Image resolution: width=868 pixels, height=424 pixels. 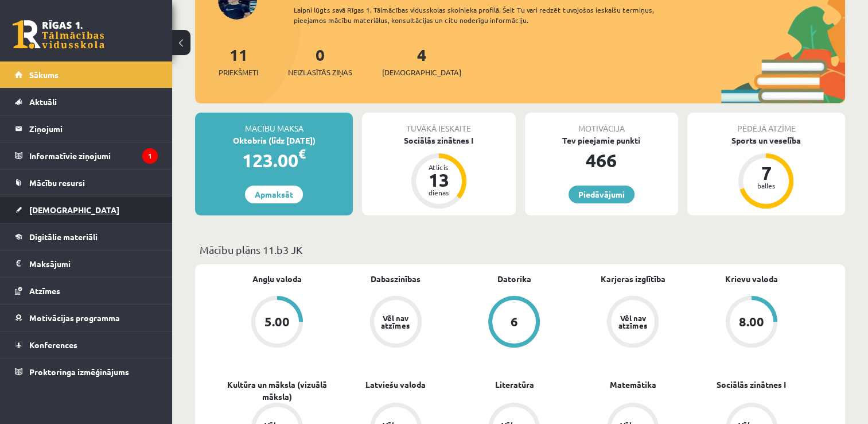 What do you see at coordinates (601, 140) in the screenshot?
I see `div: Tev pieejamie punkti` at bounding box center [601, 140].